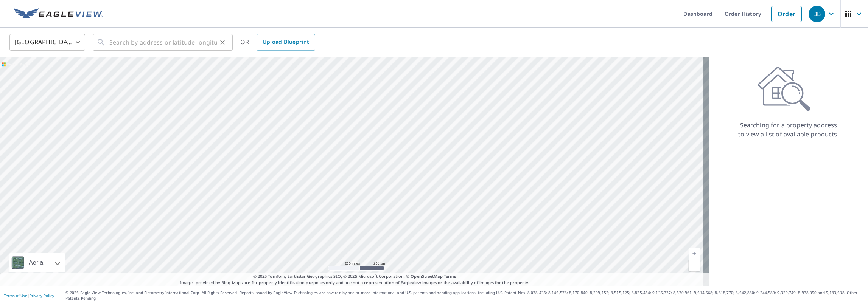 This screenshot has width=868, height=305. I want to click on span: Upload Blueprint, so click(285, 42).